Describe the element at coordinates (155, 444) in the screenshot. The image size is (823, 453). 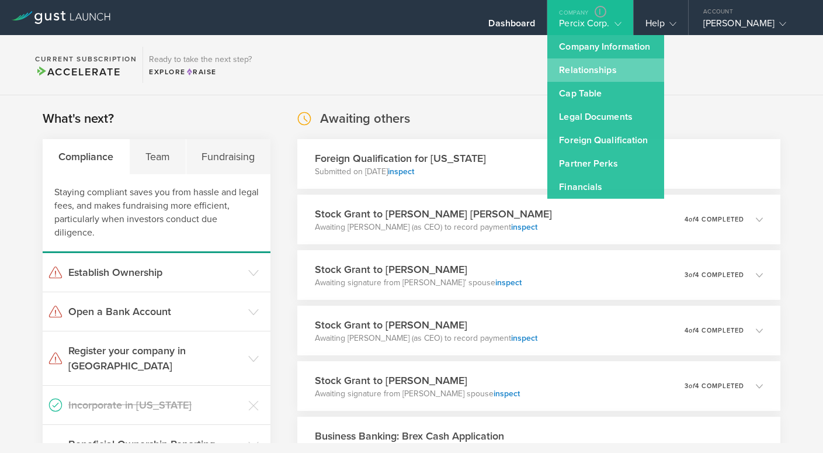
I see `h3: Beneficial Ownership Reporting` at that location.